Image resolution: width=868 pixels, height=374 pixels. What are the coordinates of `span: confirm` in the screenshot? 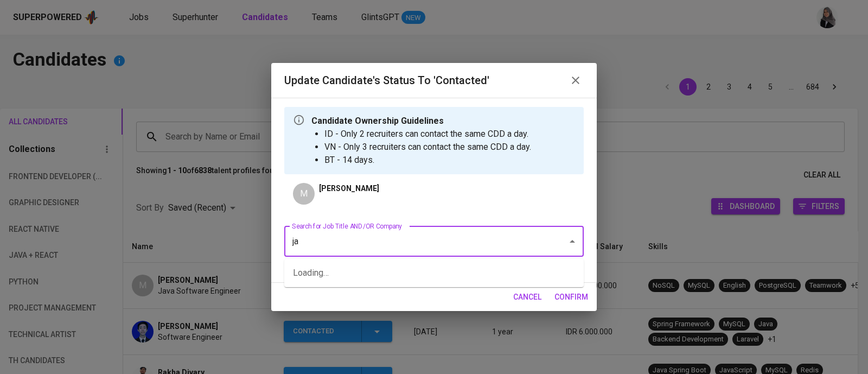 It's located at (572, 297).